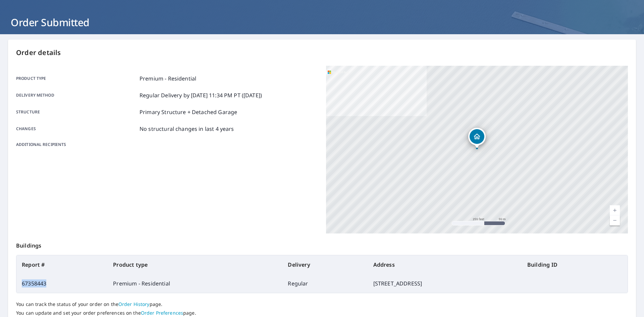  Describe the element at coordinates (162, 313) in the screenshot. I see `a: Order Preferences` at that location.